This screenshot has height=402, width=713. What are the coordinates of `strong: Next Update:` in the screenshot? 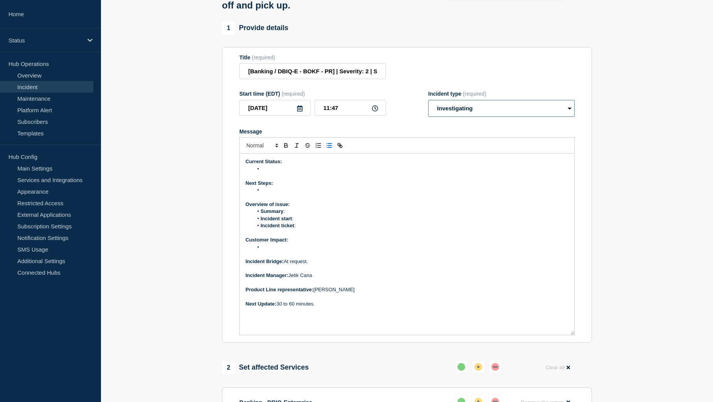 It's located at (261, 303).